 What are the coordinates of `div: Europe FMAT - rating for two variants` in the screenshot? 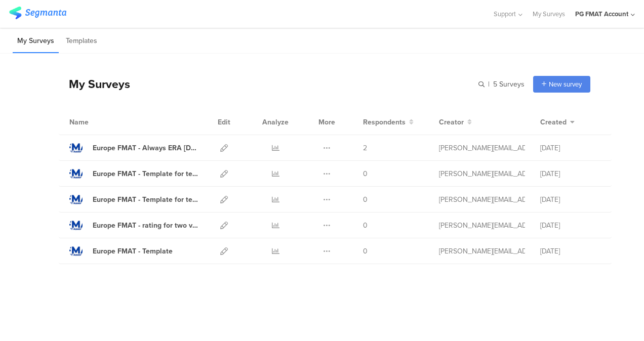 It's located at (145, 225).